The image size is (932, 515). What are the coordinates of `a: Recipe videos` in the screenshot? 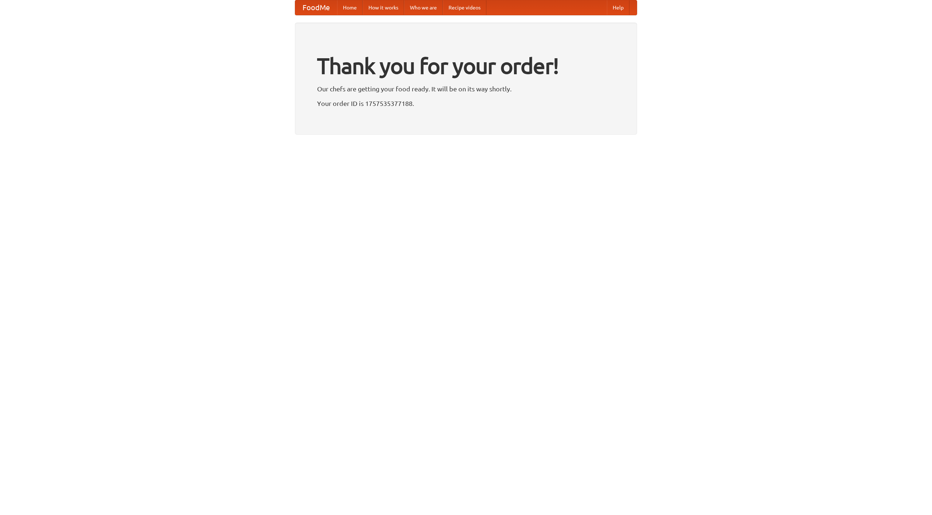 It's located at (464, 8).